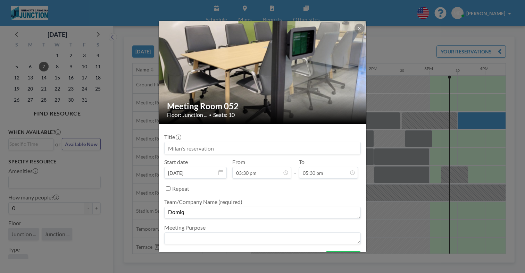  I want to click on label: Repeat, so click(180, 189).